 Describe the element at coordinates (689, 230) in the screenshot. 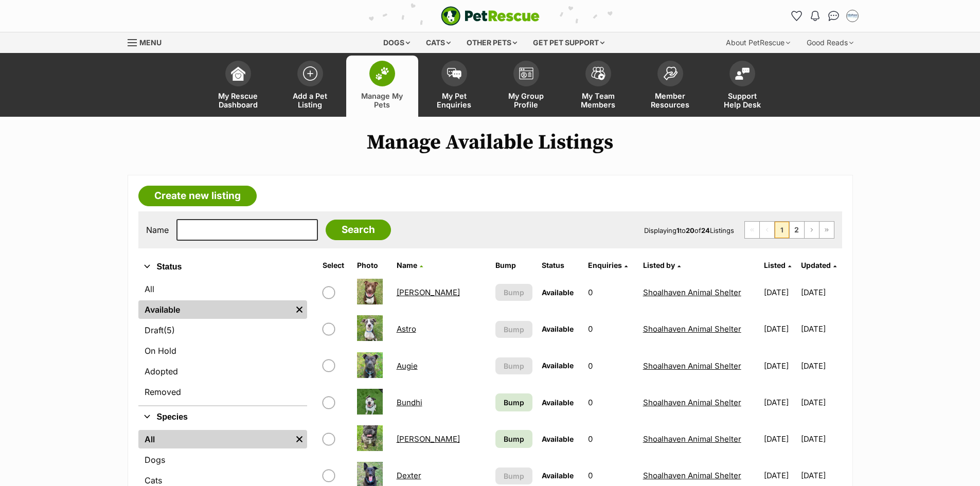

I see `span: Displaying to of Listings` at that location.